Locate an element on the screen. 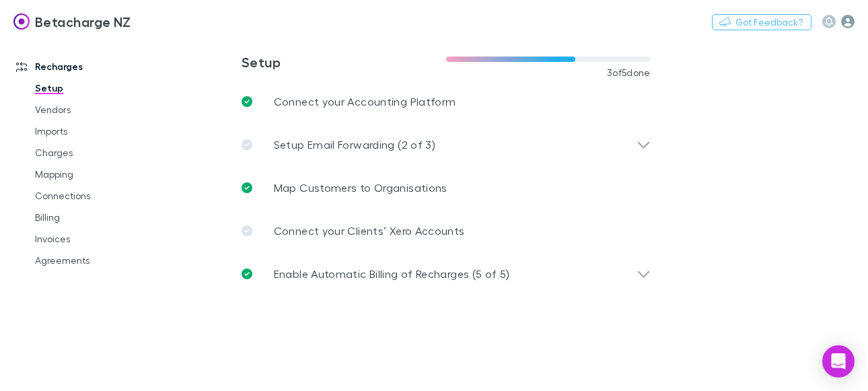  p: Connect your Clients’ Xero Accounts is located at coordinates (370, 231).